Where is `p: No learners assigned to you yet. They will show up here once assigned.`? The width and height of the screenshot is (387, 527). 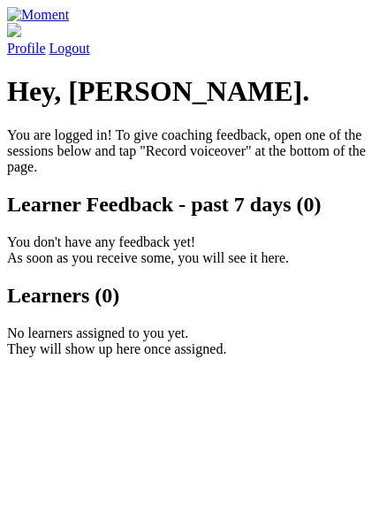 p: No learners assigned to you yet. They will show up here once assigned. is located at coordinates (194, 341).